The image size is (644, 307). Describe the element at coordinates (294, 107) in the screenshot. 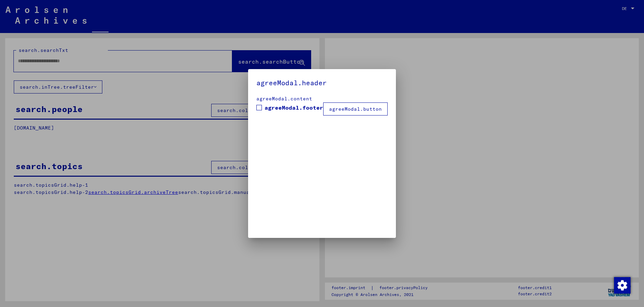

I see `span: agreeModal.footer` at that location.